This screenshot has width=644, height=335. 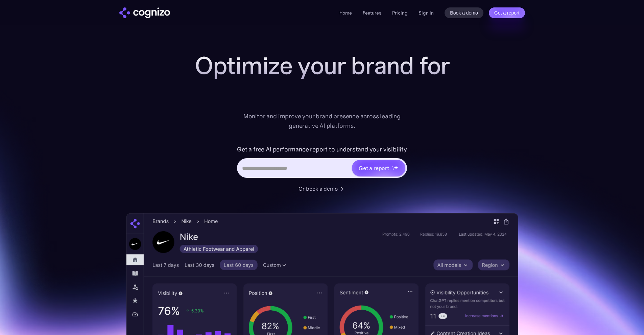 What do you see at coordinates (507, 13) in the screenshot?
I see `a: Get a report` at bounding box center [507, 13].